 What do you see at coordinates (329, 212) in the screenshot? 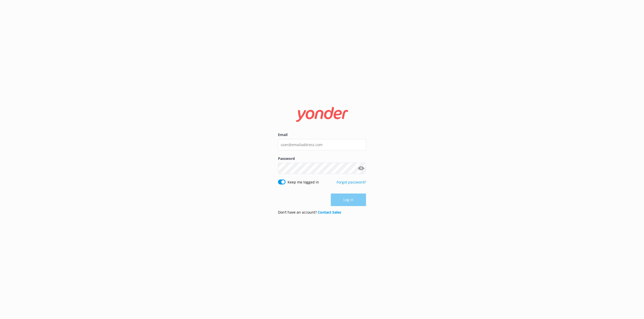
I see `a: Contact Sales` at bounding box center [329, 212].